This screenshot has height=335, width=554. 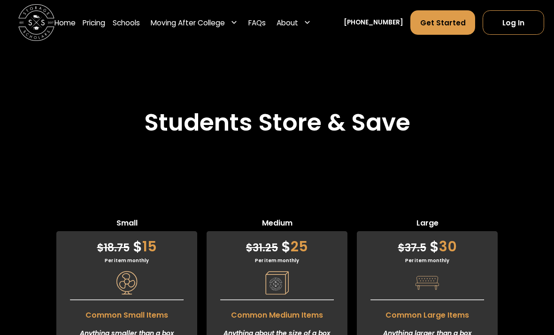 I want to click on span: Large, so click(x=428, y=224).